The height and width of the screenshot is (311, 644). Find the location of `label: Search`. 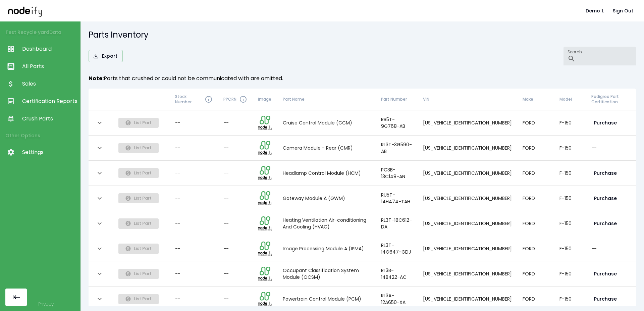

label: Search is located at coordinates (575, 52).